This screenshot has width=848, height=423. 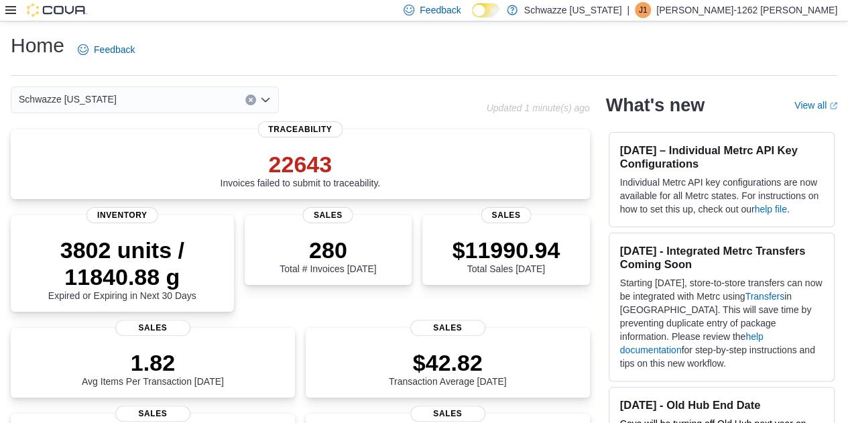 I want to click on svg: External link, so click(x=833, y=106).